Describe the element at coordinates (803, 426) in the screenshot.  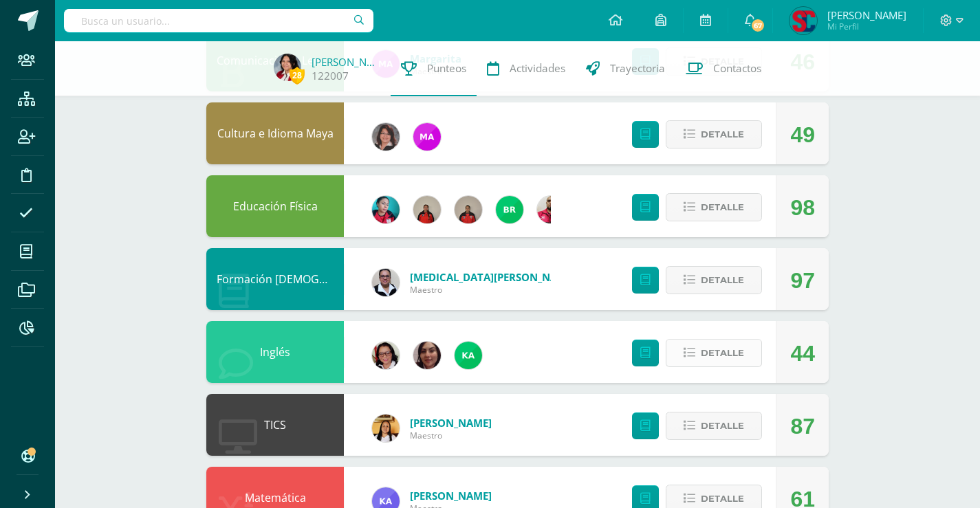
I see `div: 87` at that location.